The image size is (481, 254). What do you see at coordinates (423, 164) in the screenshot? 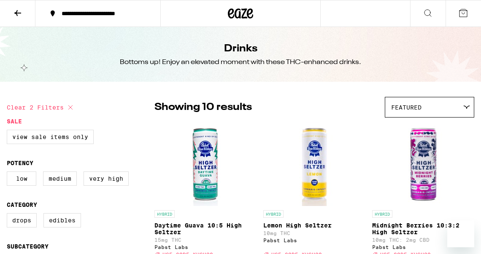
I see `img: Pabst Labs - Midnight Berries 10:3:2 High Seltzer` at bounding box center [423, 164].